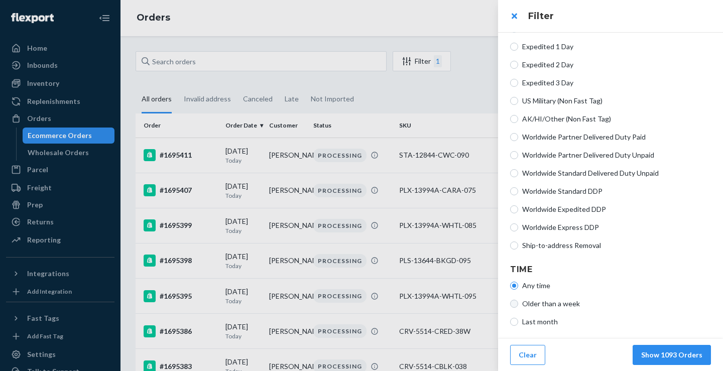 The width and height of the screenshot is (723, 371). What do you see at coordinates (514, 47) in the screenshot?
I see `input: Expedited 1 Day` at bounding box center [514, 47].